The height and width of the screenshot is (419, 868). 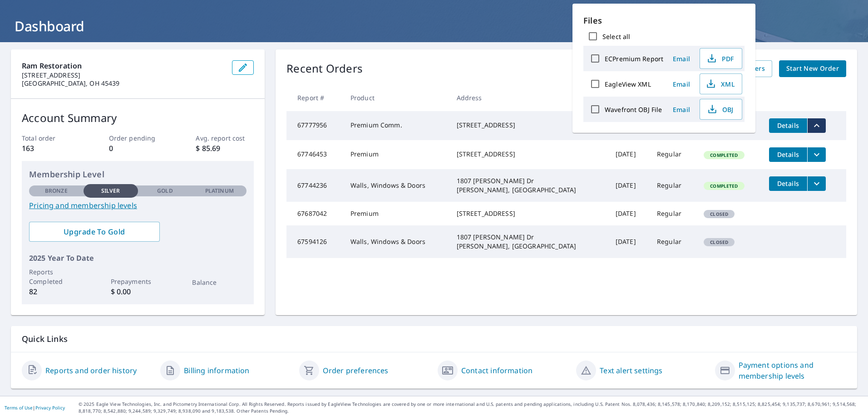 What do you see at coordinates (138, 138) in the screenshot?
I see `p: Order pending` at bounding box center [138, 138].